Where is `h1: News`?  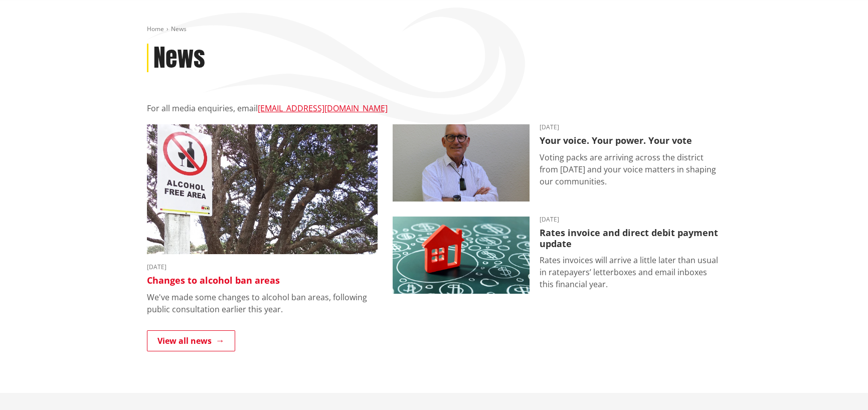 h1: News is located at coordinates (179, 58).